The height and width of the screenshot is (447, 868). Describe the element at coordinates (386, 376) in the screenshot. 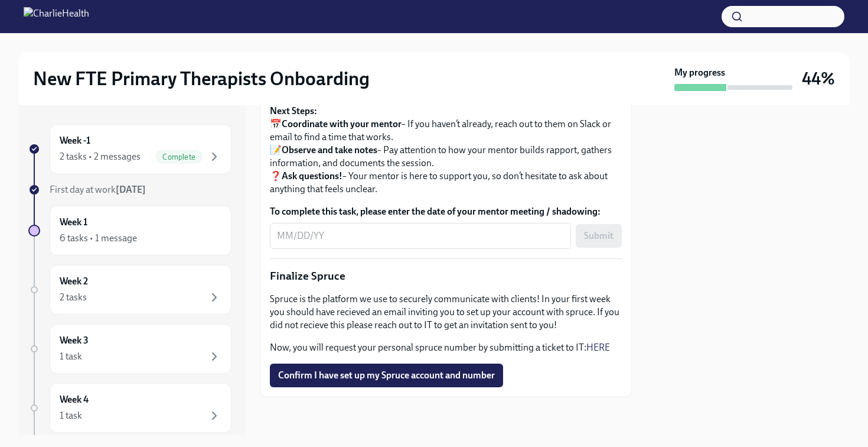

I see `button: Confirm I have set up my Spruce account and number` at that location.